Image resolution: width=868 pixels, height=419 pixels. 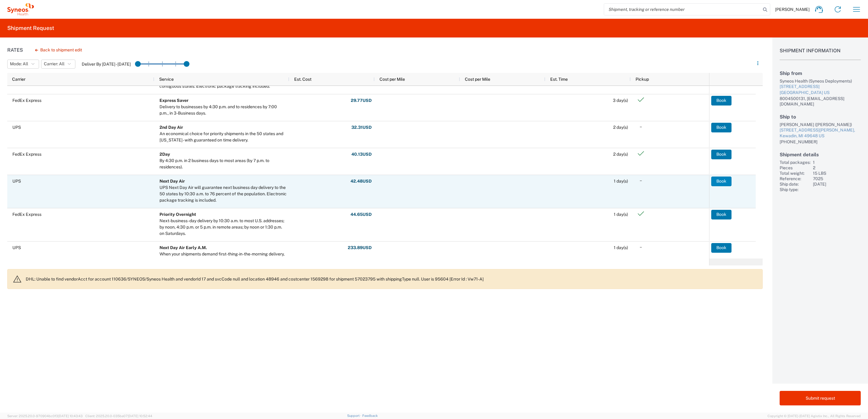 I want to click on span: Service, so click(x=167, y=79).